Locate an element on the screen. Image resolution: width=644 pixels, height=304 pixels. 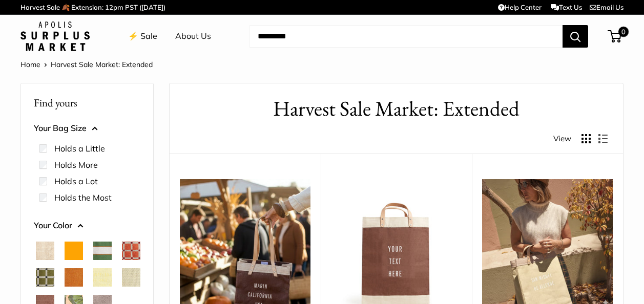
button: Search is located at coordinates (575, 37).